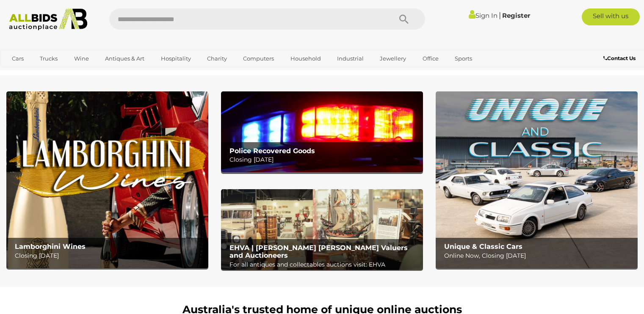 The height and width of the screenshot is (314, 644). Describe the element at coordinates (306, 58) in the screenshot. I see `a: Household` at that location.